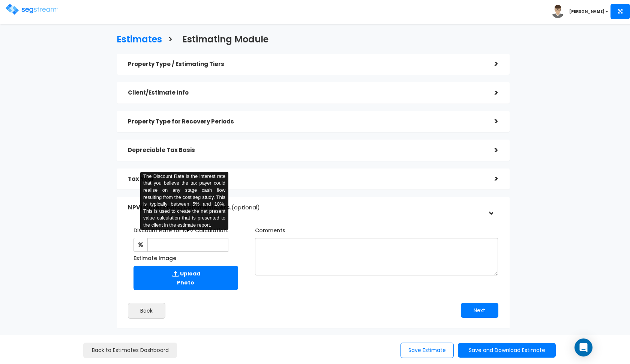 This screenshot has width=630, height=364. Describe the element at coordinates (180, 228) in the screenshot. I see `label: Discount Rate for NPV Calculation:` at that location.